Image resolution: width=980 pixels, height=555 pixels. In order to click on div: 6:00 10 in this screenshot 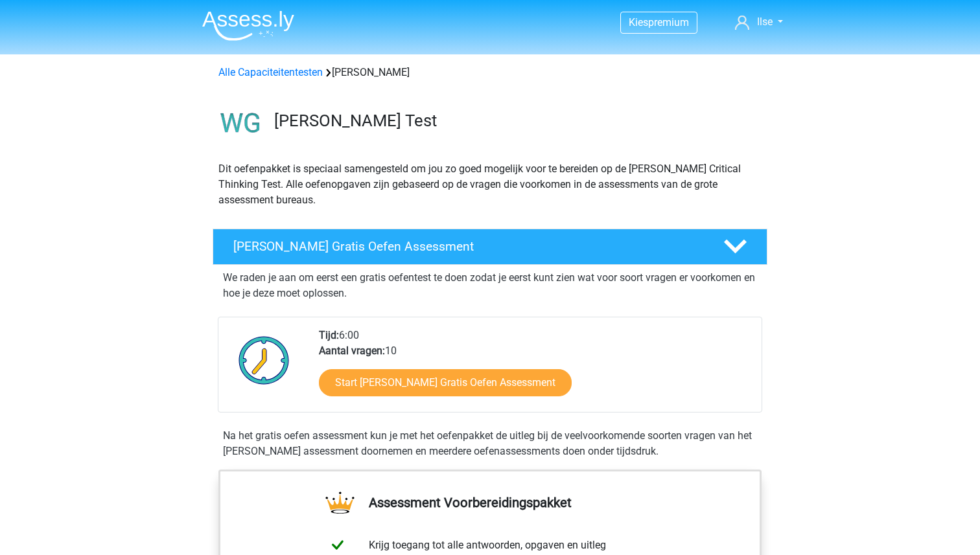, I will do `click(534, 370)`.